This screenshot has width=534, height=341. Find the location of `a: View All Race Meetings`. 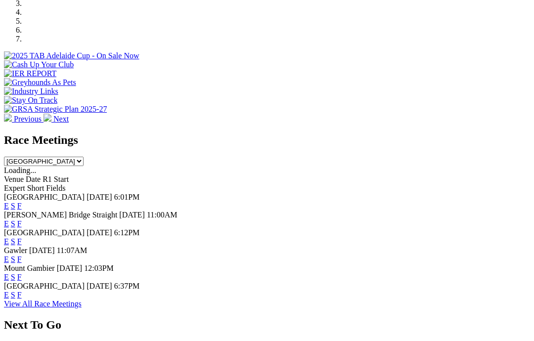

a: View All Race Meetings is located at coordinates (42, 303).